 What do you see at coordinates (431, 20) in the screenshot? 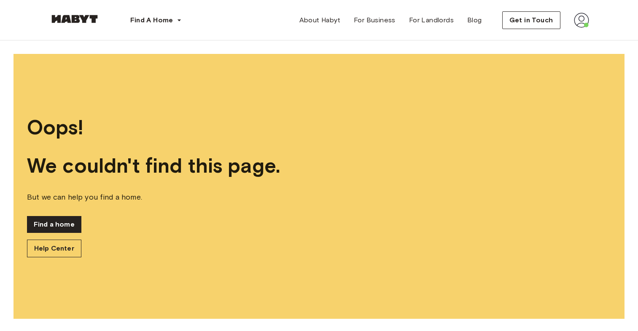
I see `a: For Landlords` at bounding box center [431, 20].